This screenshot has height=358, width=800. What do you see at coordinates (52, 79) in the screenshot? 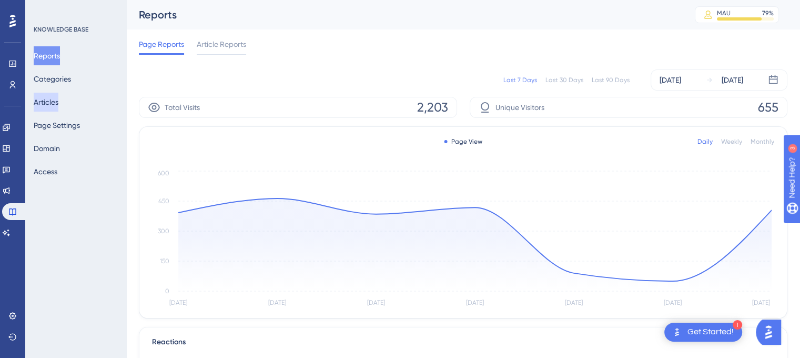
I see `button: Categories` at bounding box center [52, 79].